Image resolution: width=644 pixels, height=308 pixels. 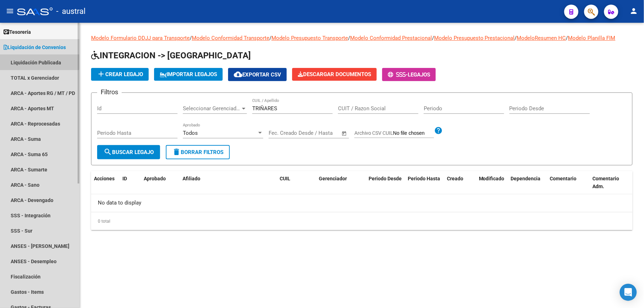 I want to click on datatable-header-cell: Periodo Desde, so click(x=385, y=183).